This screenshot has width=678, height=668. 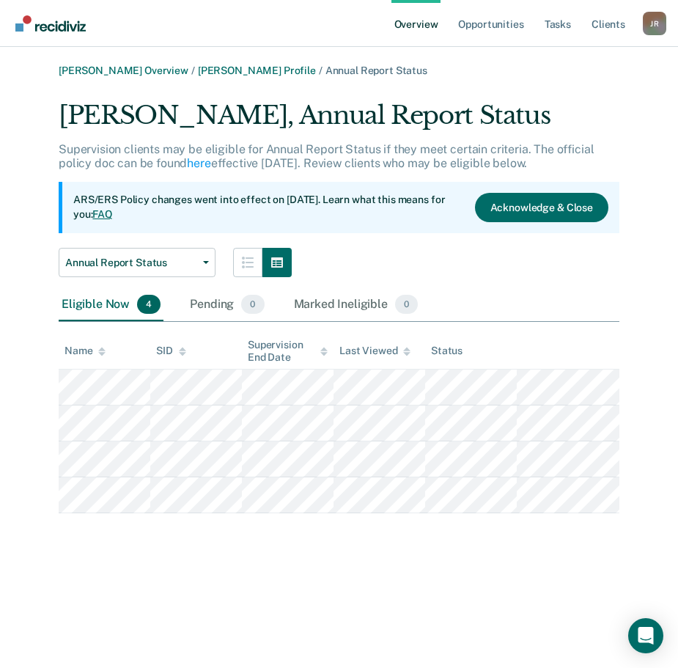 What do you see at coordinates (51, 23) in the screenshot?
I see `img: Recidiviz` at bounding box center [51, 23].